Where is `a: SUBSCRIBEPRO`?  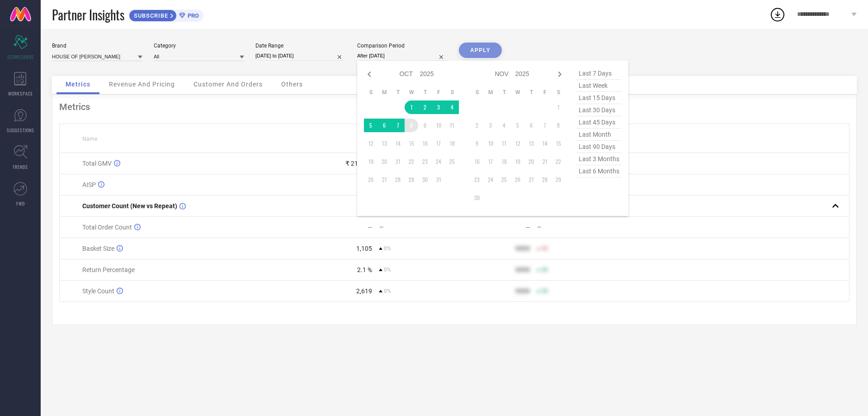
a: SUBSCRIBEPRO is located at coordinates (166, 14).